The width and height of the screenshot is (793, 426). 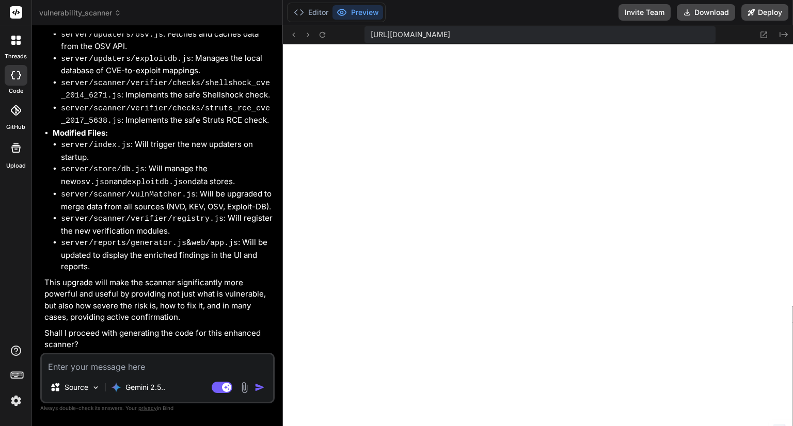 I want to click on p: Shall I proceed with generating the code for this enhanced scanner?, so click(x=159, y=339).